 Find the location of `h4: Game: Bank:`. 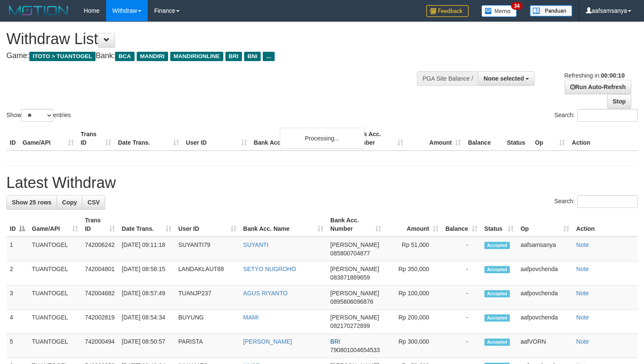

h4: Game: Bank: is located at coordinates (213, 56).